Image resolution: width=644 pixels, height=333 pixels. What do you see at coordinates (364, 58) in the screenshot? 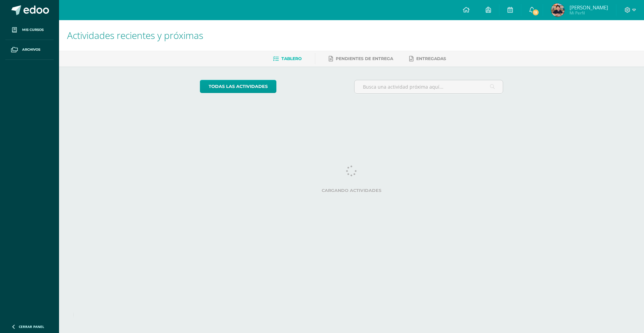
I see `span: Pendientes de entrega` at bounding box center [364, 58].